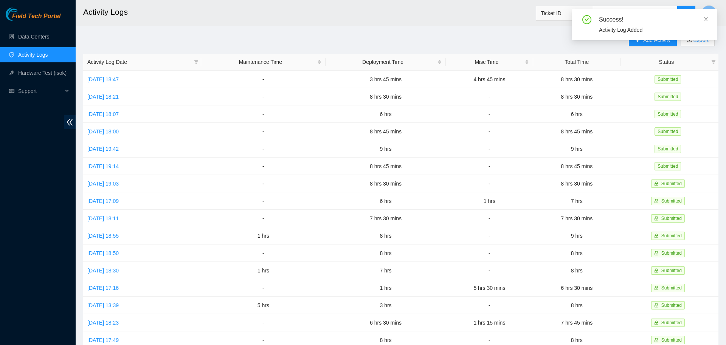  What do you see at coordinates (577, 62) in the screenshot?
I see `th: Total Time` at bounding box center [577, 62].